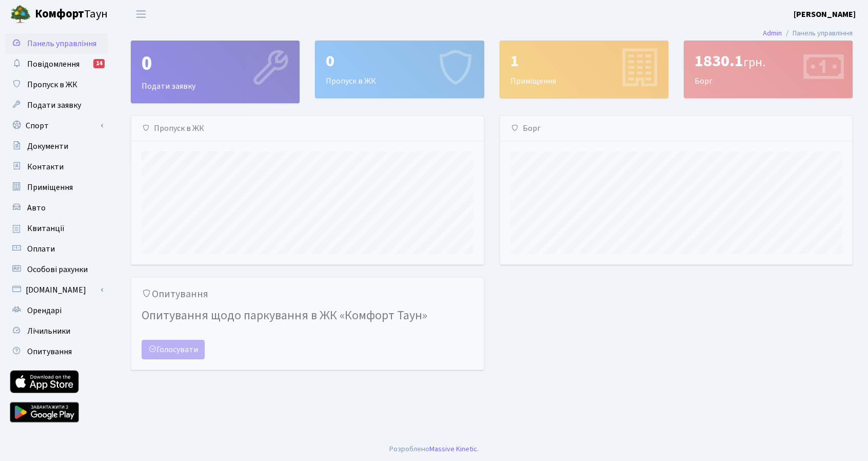 The height and width of the screenshot is (461, 868). I want to click on a: Спорт, so click(56, 126).